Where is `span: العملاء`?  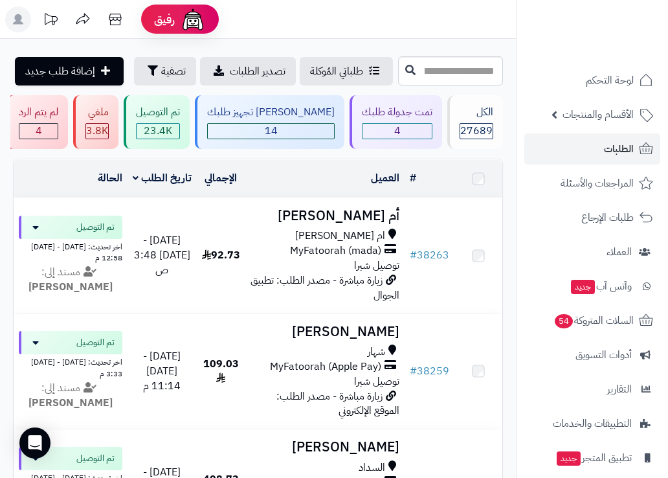 span: العملاء is located at coordinates (619, 252).